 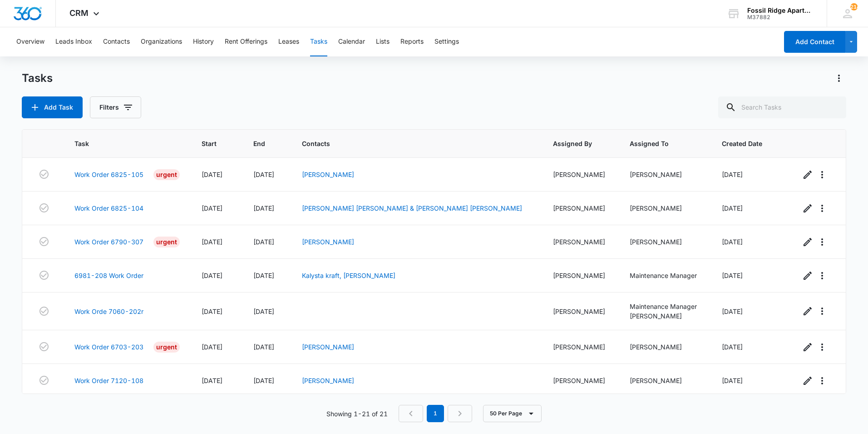 I want to click on button: Leads Inbox, so click(x=74, y=42).